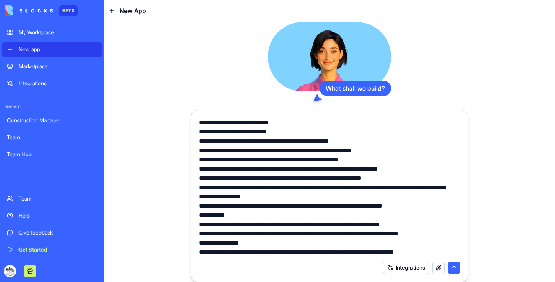  I want to click on a: Team Hub, so click(52, 154).